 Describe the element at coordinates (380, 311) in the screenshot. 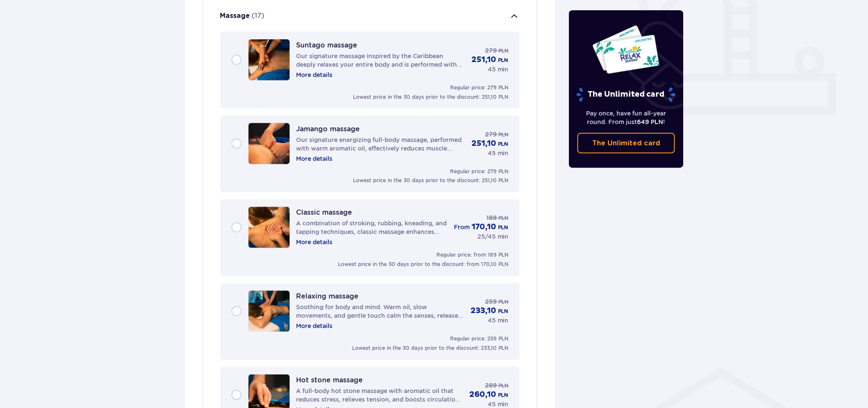

I see `p: Soothing for body and mind. Warm oil, slow movements, and gentle touch calm the senses, release t...` at that location.